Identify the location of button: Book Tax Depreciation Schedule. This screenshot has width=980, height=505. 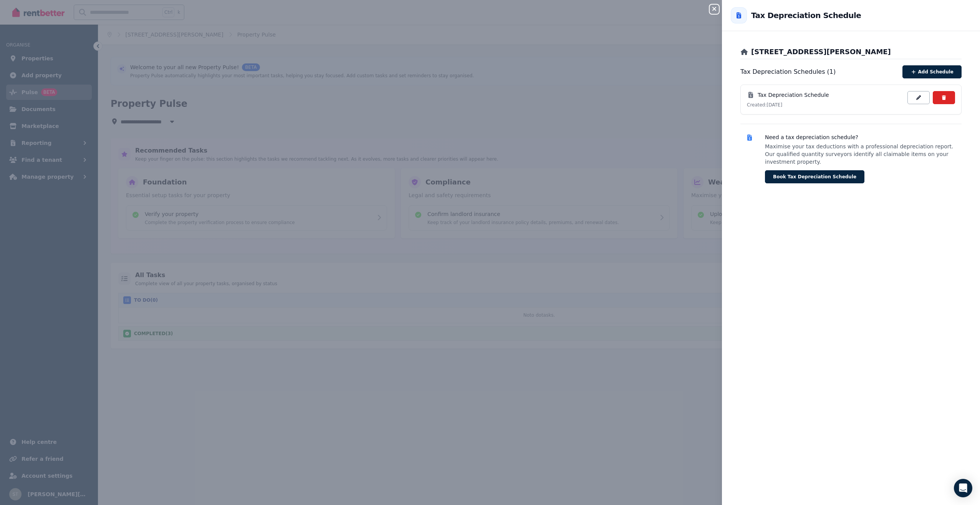
(814, 177).